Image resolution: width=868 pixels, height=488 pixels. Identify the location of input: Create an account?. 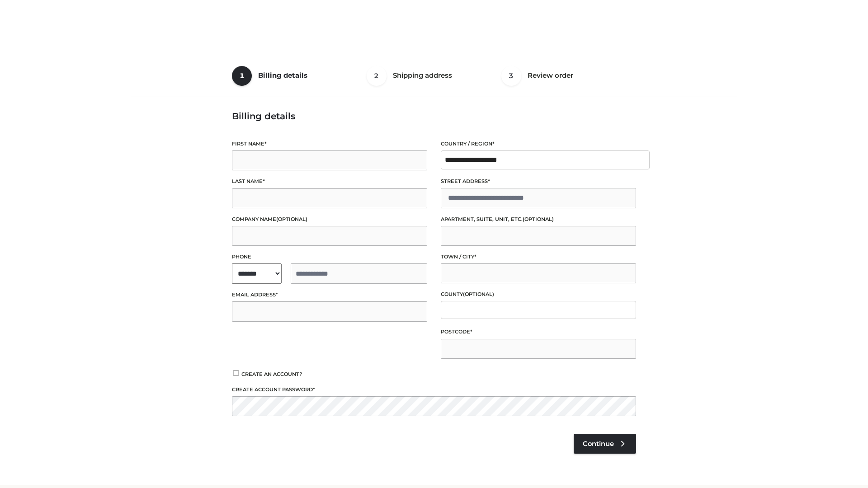
(236, 373).